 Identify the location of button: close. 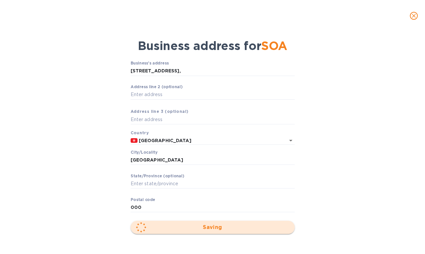
(414, 16).